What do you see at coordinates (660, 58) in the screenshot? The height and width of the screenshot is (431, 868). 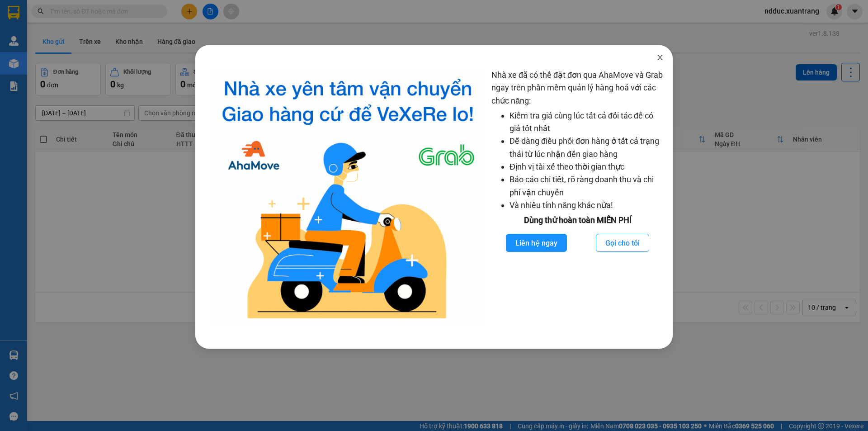 I see `button: Close` at bounding box center [660, 58].